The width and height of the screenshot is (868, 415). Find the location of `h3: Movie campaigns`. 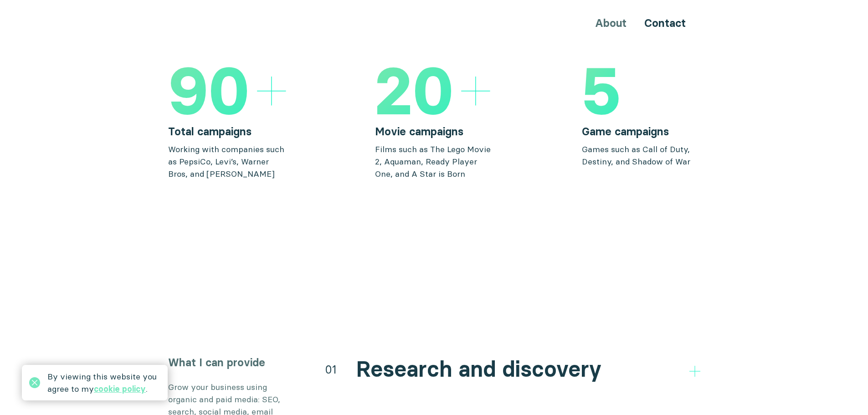

h3: Movie campaigns is located at coordinates (434, 131).